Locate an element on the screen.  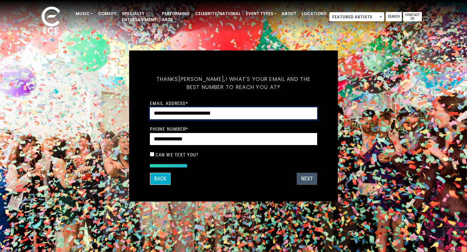
label: Can we text you? is located at coordinates (177, 155).